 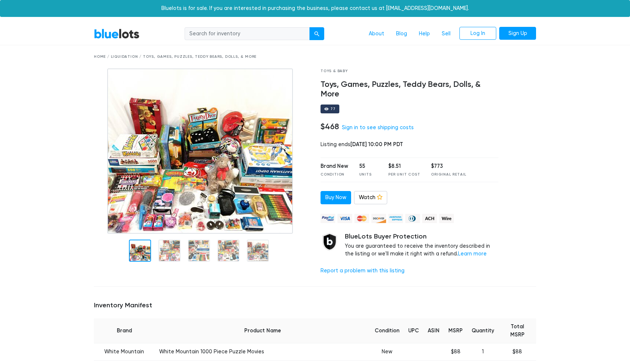 What do you see at coordinates (472, 254) in the screenshot?
I see `a: Learn more` at bounding box center [472, 254].